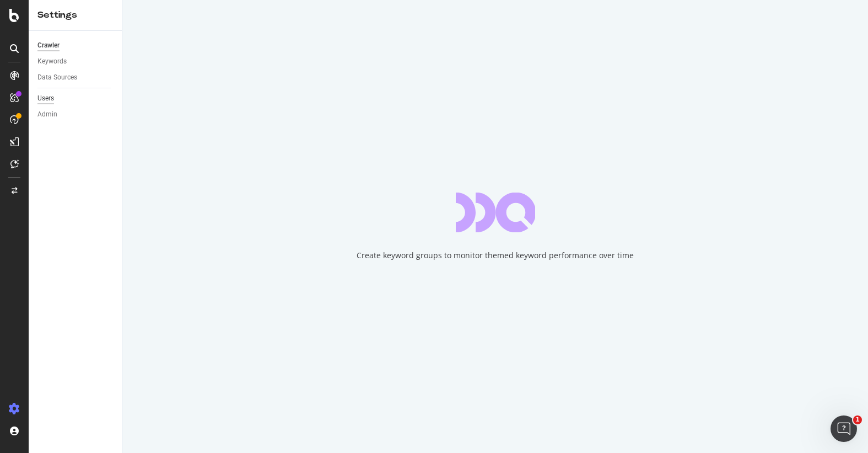 The height and width of the screenshot is (453, 868). Describe the element at coordinates (76, 61) in the screenshot. I see `a: Keywords` at that location.